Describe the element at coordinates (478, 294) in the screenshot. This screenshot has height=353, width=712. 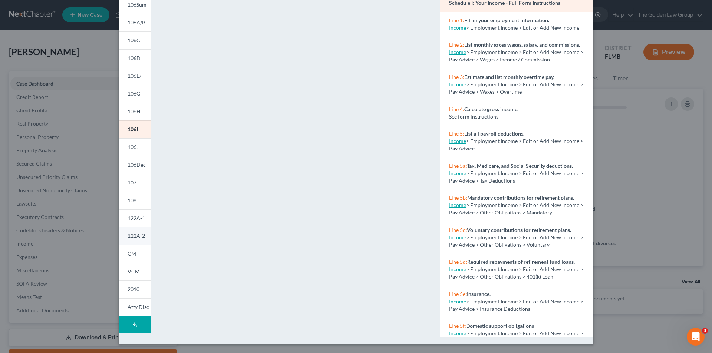
I see `strong: Insurance.` at that location.